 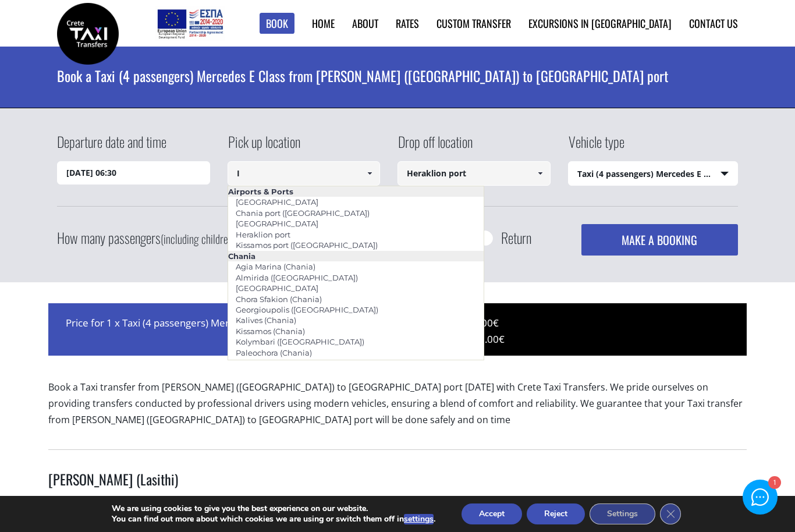 What do you see at coordinates (356, 192) in the screenshot?
I see `li: Airports & Ports` at bounding box center [356, 192].